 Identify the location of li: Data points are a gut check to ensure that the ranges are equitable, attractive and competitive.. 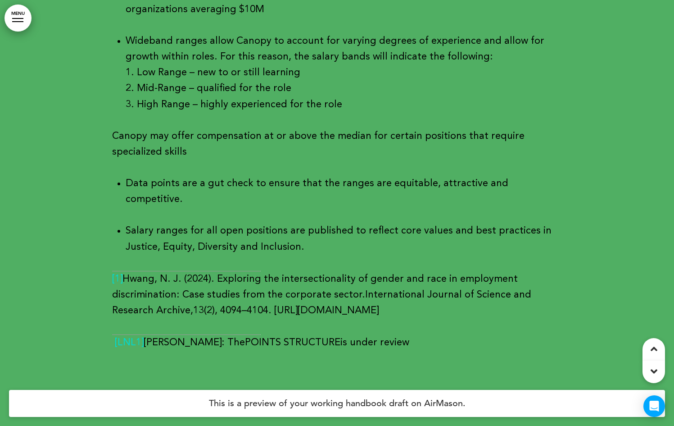
(344, 191).